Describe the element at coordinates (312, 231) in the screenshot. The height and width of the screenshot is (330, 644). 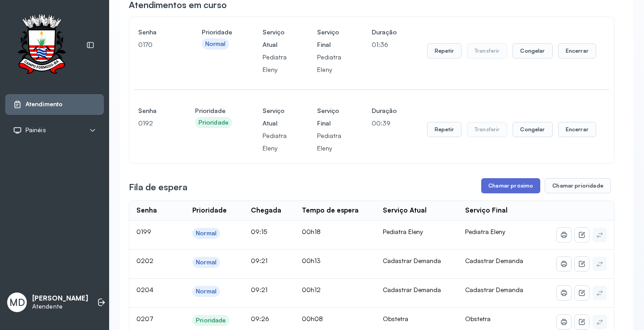
I see `span: 00h18` at that location.